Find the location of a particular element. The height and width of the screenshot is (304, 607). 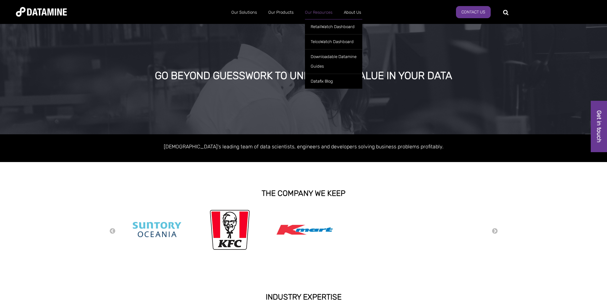

button: Next is located at coordinates (495, 231).